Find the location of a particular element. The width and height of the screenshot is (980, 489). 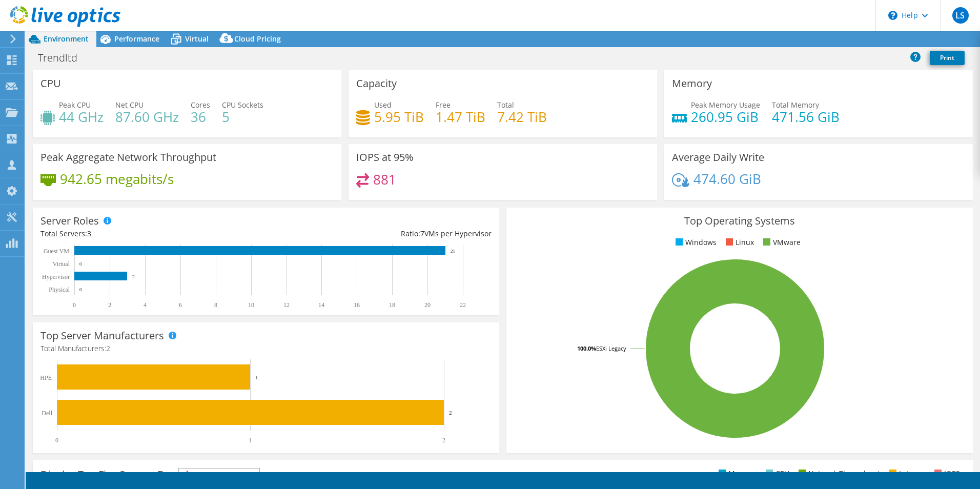

h3: IOPS at 95% is located at coordinates (385, 157).